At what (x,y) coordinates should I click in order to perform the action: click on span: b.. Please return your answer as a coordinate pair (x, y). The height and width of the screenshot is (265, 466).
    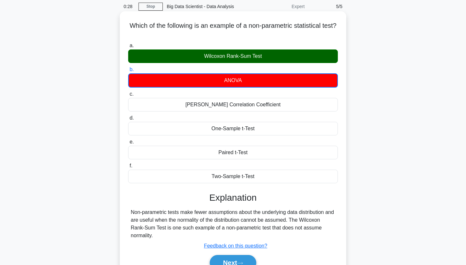
    Looking at the image, I should click on (131, 69).